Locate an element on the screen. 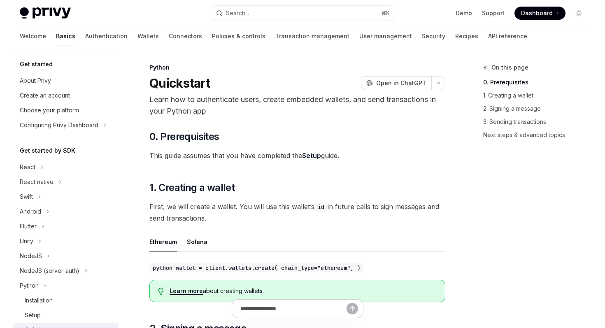 This screenshot has height=328, width=605. a: Next steps & advanced topics is located at coordinates (538, 135).